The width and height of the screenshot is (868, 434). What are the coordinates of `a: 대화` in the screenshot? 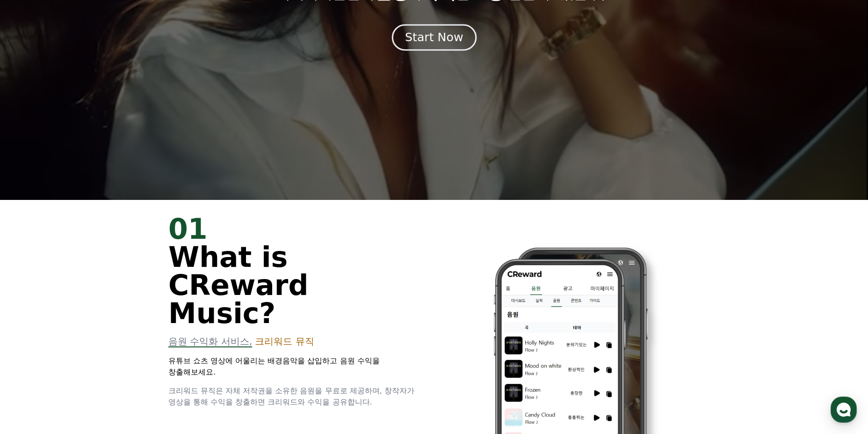 It's located at (91, 309).